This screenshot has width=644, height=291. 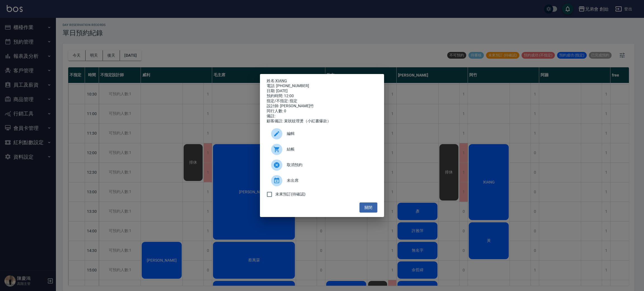 What do you see at coordinates (330, 150) in the screenshot?
I see `span: 結帳` at bounding box center [330, 150].